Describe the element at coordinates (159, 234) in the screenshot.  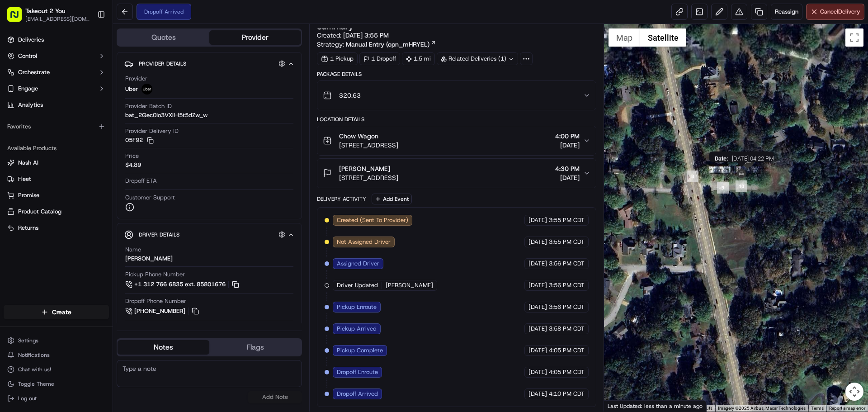
I see `span: Driver Details` at that location.